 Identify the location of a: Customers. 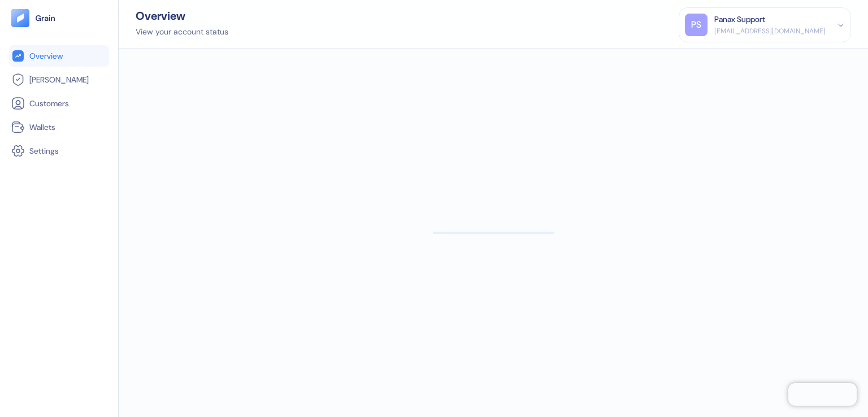
(59, 103).